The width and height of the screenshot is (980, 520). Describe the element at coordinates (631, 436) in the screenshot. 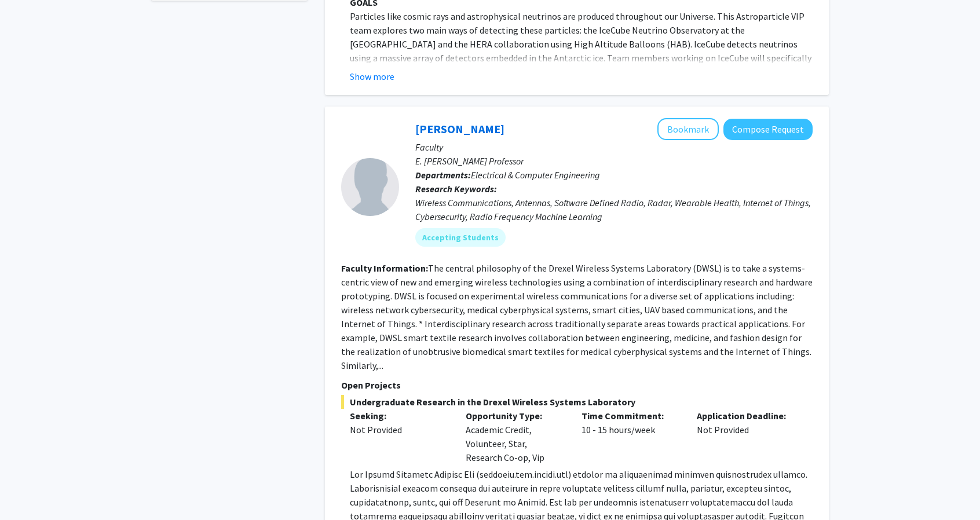

I see `div: 10 - 15 hours/week` at that location.